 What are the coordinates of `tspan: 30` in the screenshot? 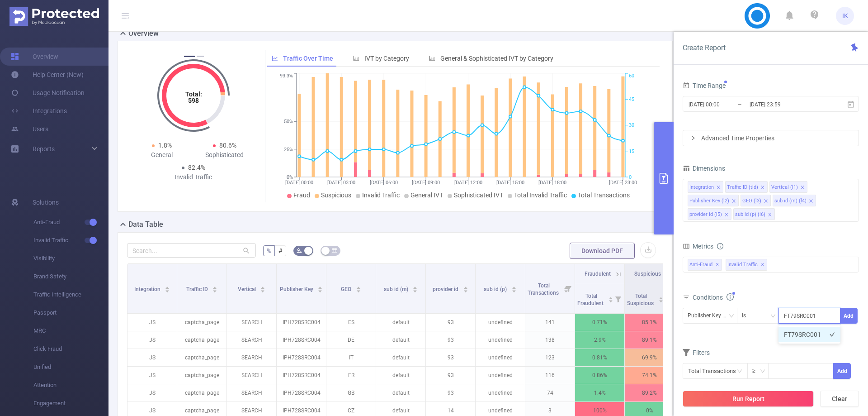 It's located at (632, 125).